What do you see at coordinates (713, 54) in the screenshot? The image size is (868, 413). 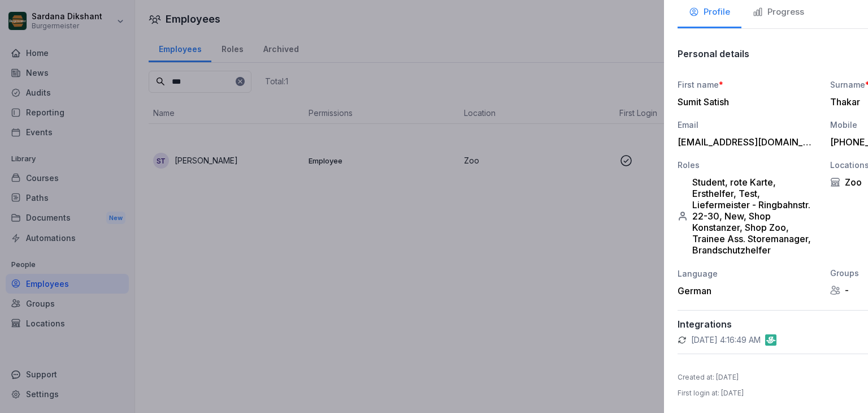 I see `p: Personal details` at bounding box center [713, 54].